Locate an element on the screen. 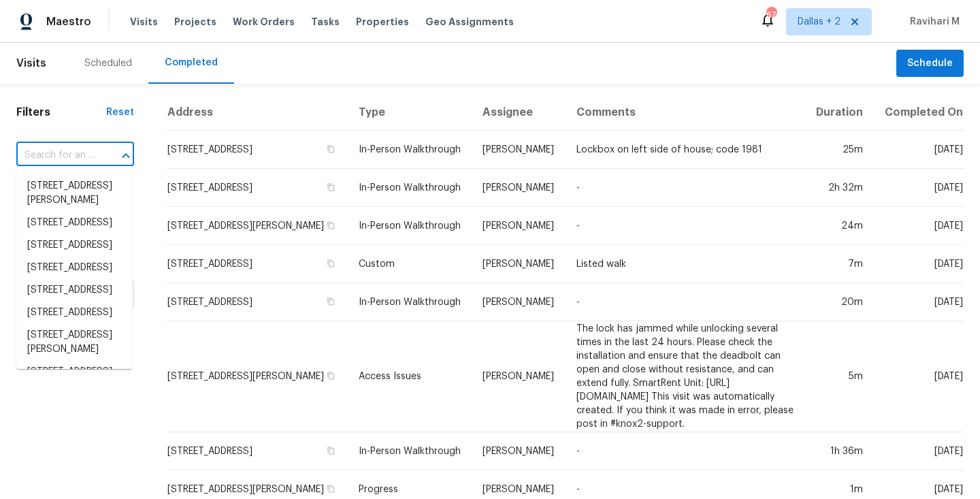 This screenshot has width=980, height=499. div: Scheduled is located at coordinates (108, 63).